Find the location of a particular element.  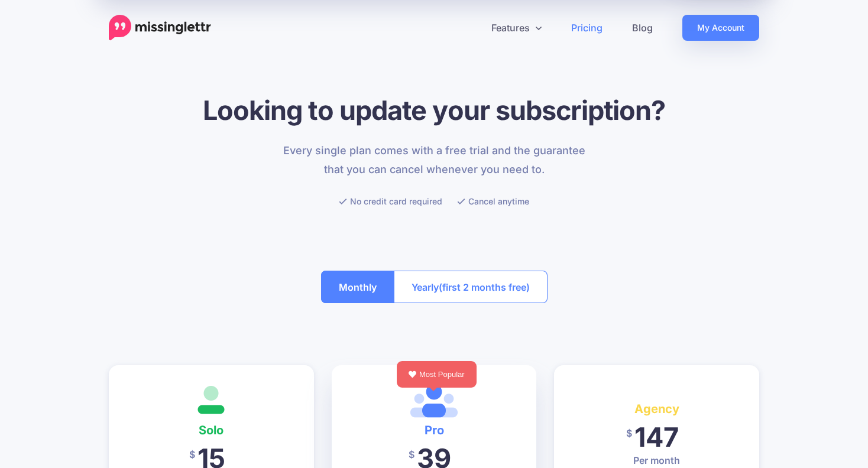

div: Most Popular is located at coordinates (436, 374).